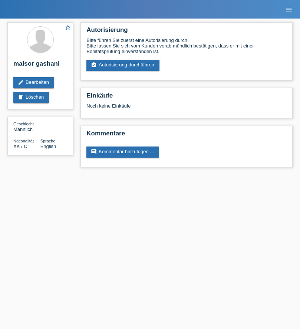 The height and width of the screenshot is (329, 300). Describe the element at coordinates (187, 136) in the screenshot. I see `h2: Kommentare` at that location.